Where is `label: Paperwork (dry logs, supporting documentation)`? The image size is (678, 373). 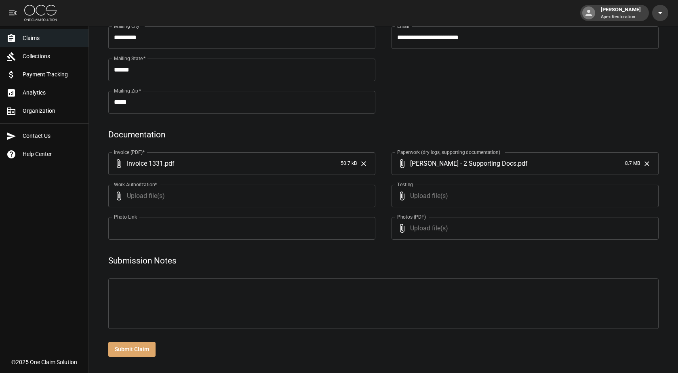
label: Paperwork (dry logs, supporting documentation) is located at coordinates (449, 152).